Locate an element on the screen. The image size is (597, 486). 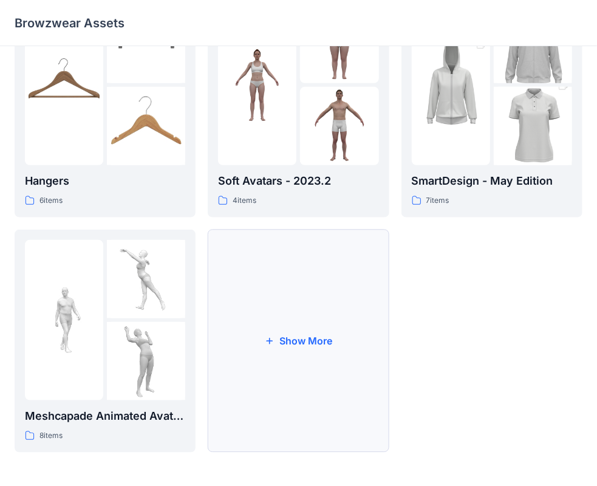
button: Show More is located at coordinates (298, 341).